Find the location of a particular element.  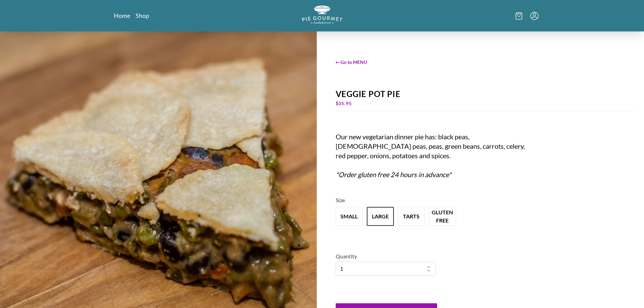

div: $ 35.95 is located at coordinates (486, 104).